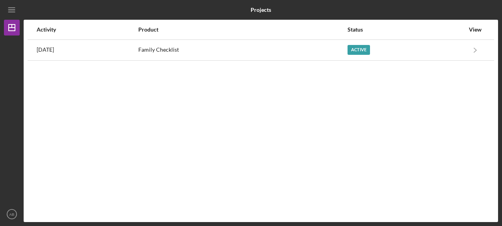  I want to click on div: Activity, so click(87, 30).